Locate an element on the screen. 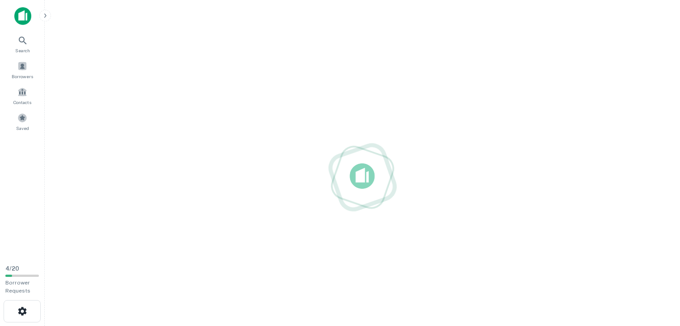 Image resolution: width=680 pixels, height=326 pixels. div: Contacts is located at coordinates (22, 96).